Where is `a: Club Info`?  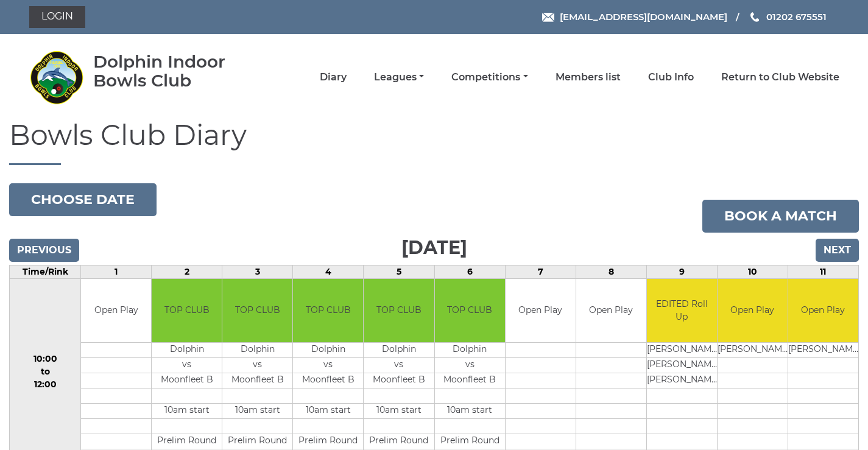 a: Club Info is located at coordinates (671, 78).